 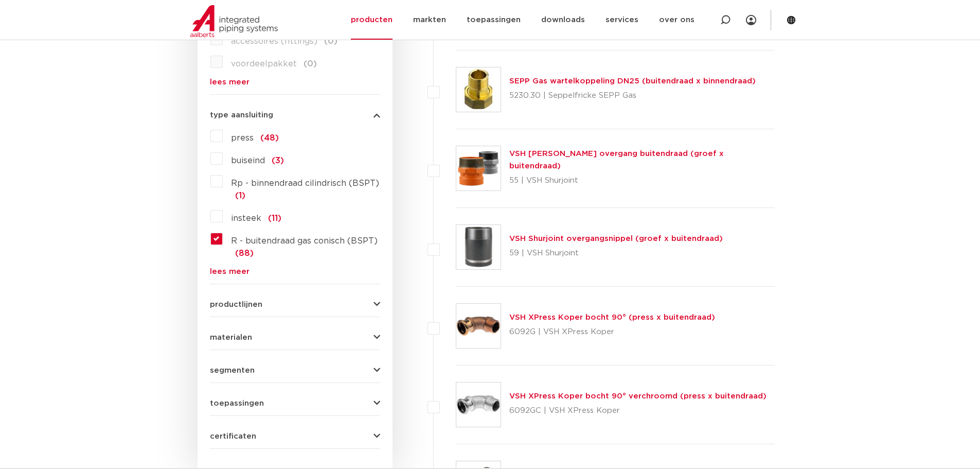 I want to click on button: materialen, so click(x=295, y=337).